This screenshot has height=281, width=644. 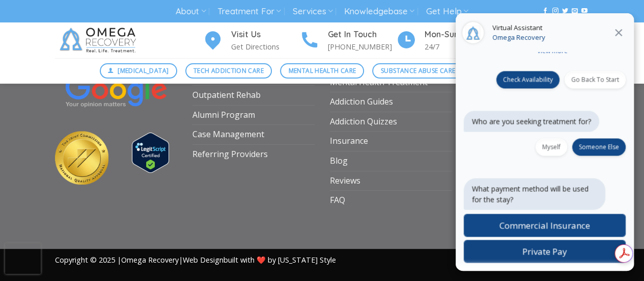 I want to click on a: About, so click(x=191, y=11).